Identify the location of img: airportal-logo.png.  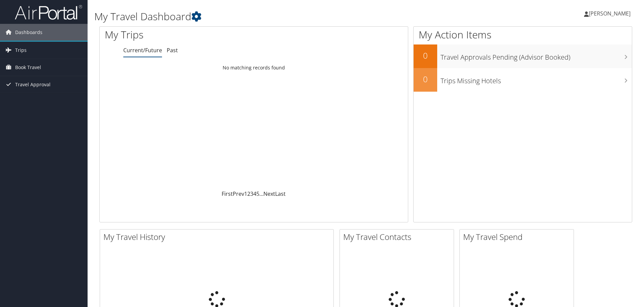
(49, 12).